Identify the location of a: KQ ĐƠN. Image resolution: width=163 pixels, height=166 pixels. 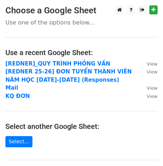
(18, 96).